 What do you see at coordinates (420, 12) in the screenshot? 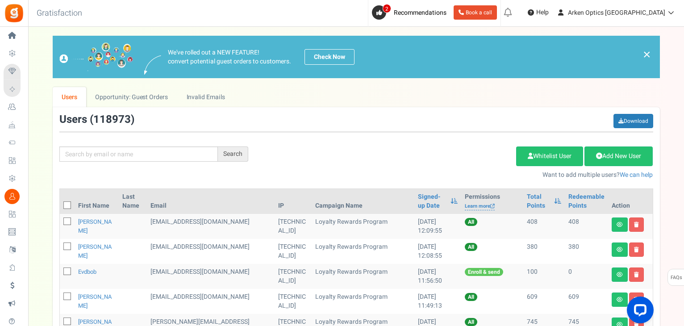
I see `span: Recommendations` at bounding box center [420, 12].